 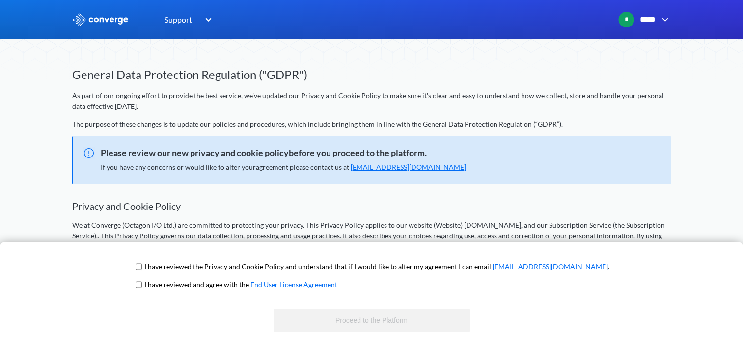 What do you see at coordinates (367, 153) in the screenshot?
I see `span: Please review our new privacy and cookie policybefore you proceed to the platform.` at bounding box center [367, 153].